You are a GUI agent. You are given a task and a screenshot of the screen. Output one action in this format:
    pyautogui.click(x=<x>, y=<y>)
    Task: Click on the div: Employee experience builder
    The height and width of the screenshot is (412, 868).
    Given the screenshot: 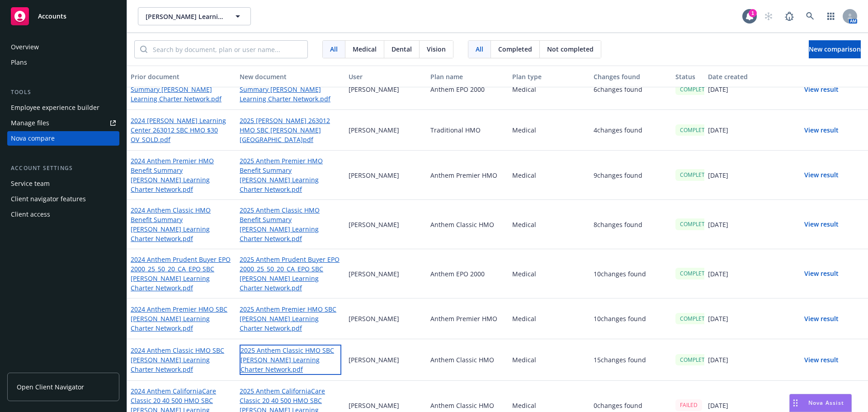 What is the action you would take?
    pyautogui.click(x=55, y=107)
    